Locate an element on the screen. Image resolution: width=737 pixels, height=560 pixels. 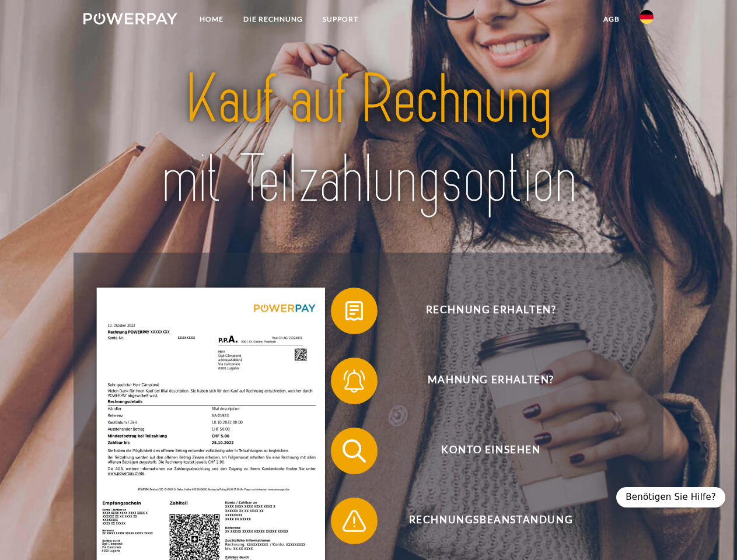
a: Rechnungsbeanstandung is located at coordinates (482, 521).